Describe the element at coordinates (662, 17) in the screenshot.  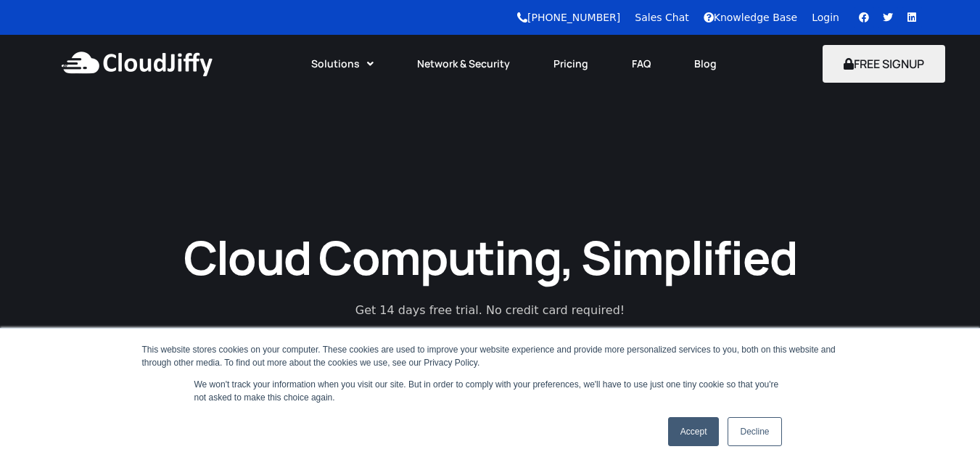
I see `a: Sales Chat` at that location.